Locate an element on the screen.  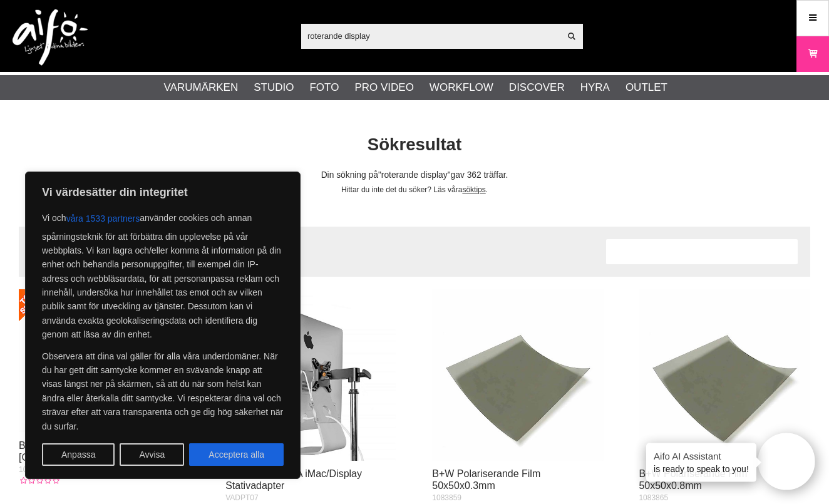
a: Outlet is located at coordinates (647, 88).